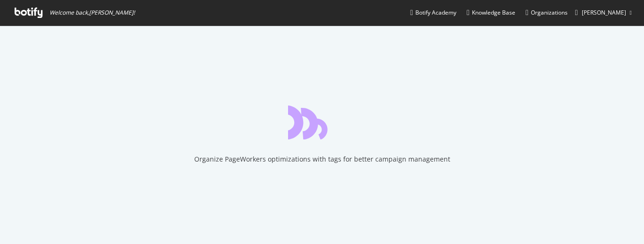  I want to click on div: Organizations, so click(537, 13).